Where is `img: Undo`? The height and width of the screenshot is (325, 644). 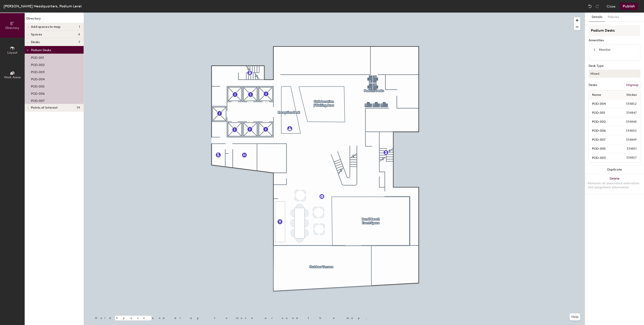 img: Undo is located at coordinates (590, 6).